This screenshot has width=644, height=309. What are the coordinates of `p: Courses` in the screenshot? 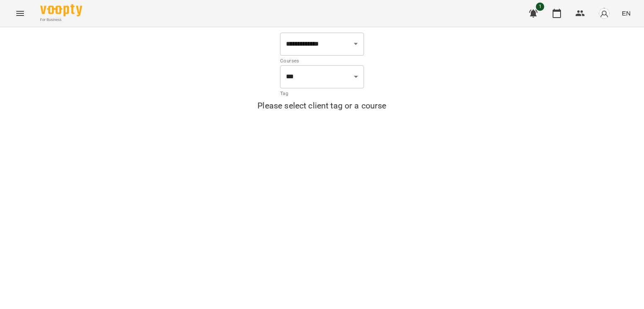 It's located at (322, 61).